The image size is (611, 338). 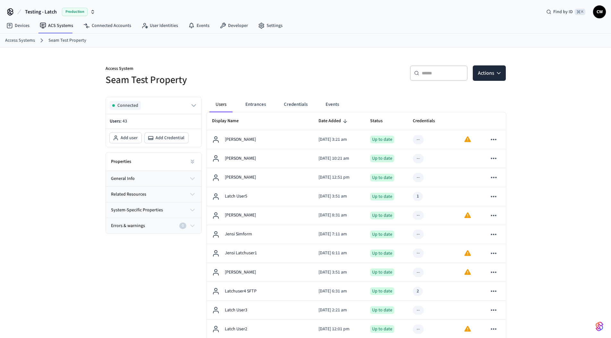 What do you see at coordinates (107, 26) in the screenshot?
I see `a: Connected Accounts` at bounding box center [107, 26].